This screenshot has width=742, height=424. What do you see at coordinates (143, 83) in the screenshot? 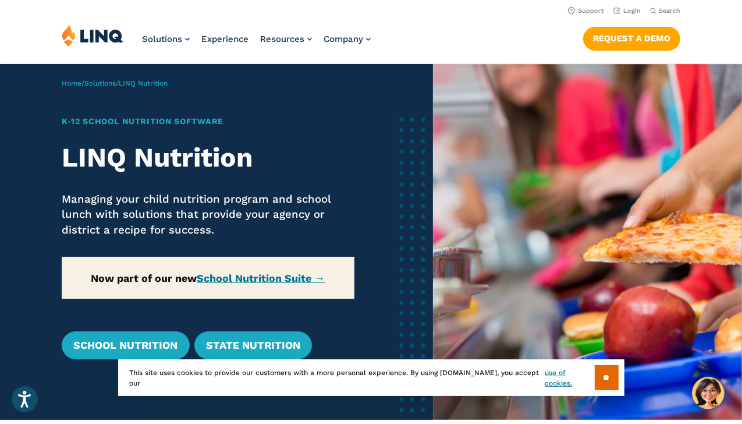
I see `span: LINQ Nutrition` at bounding box center [143, 83].